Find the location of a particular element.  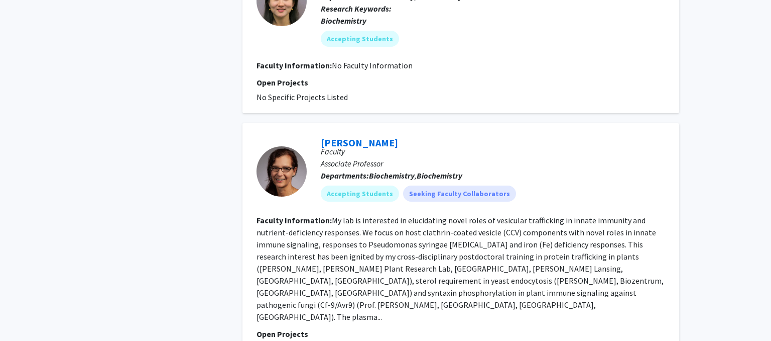

fg-read-more: My lab is interested in elucidating novel roles of vesicular trafficking in innate immunity and n... is located at coordinates (460, 268).